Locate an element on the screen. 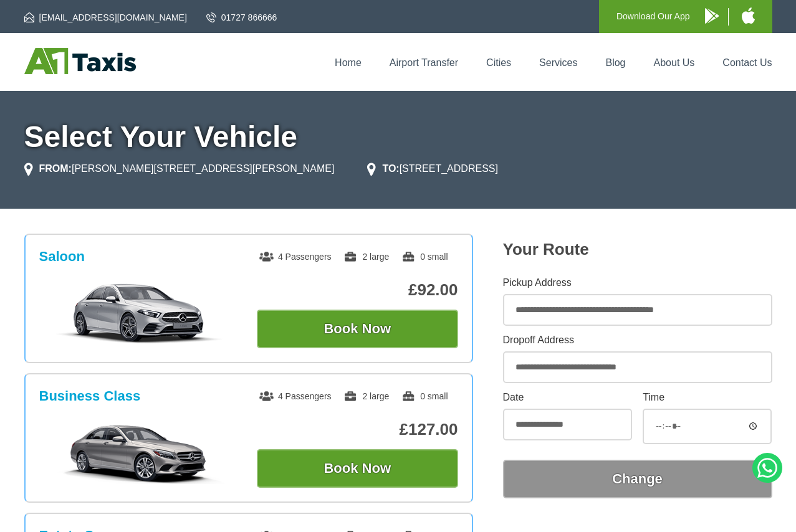  a: Blog is located at coordinates (615, 63).